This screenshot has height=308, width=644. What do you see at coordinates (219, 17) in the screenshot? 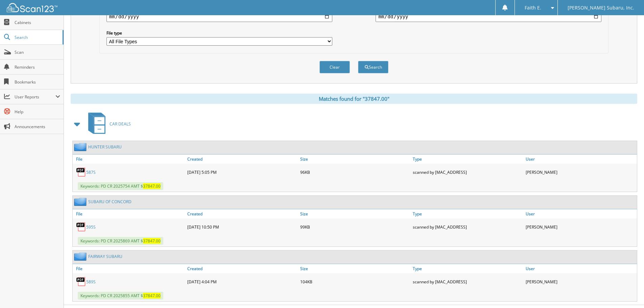
I see `input: start` at bounding box center [219, 17].